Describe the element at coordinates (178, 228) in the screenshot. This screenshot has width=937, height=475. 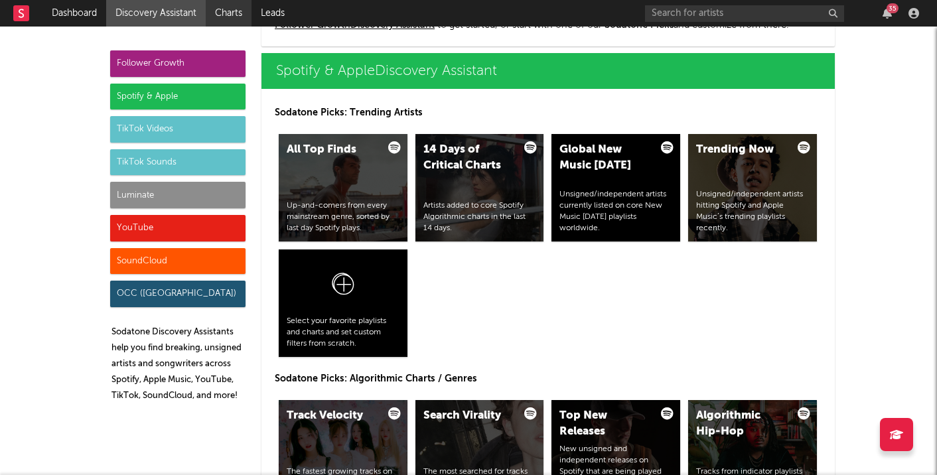
I see `div: YouTube` at that location.